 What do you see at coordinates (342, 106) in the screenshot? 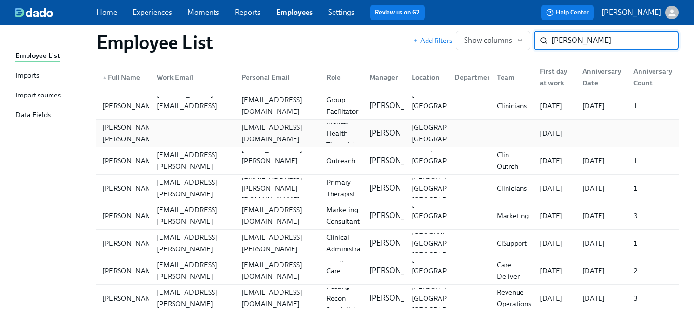
I see `div: Group Facilitator` at bounding box center [342, 106].